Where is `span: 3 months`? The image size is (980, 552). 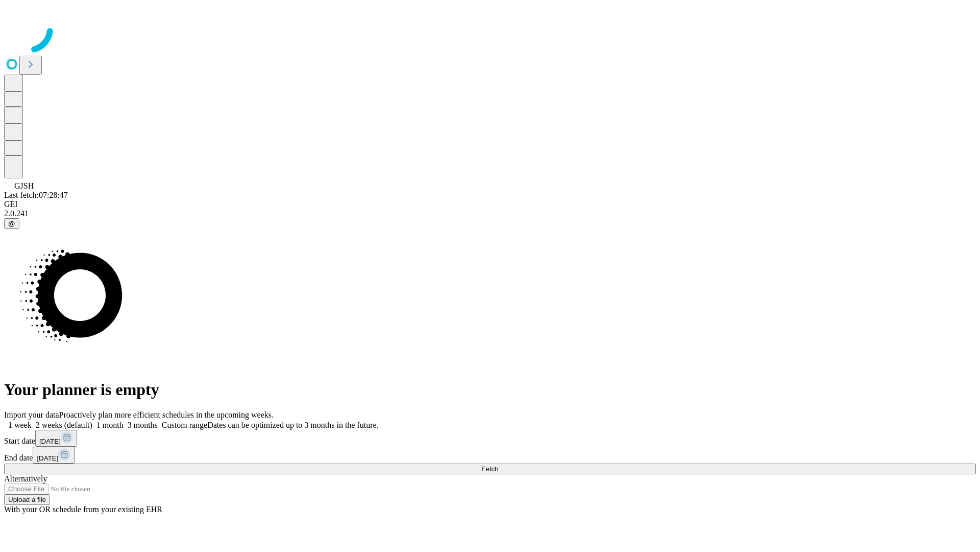
span: 3 months is located at coordinates (143, 424).